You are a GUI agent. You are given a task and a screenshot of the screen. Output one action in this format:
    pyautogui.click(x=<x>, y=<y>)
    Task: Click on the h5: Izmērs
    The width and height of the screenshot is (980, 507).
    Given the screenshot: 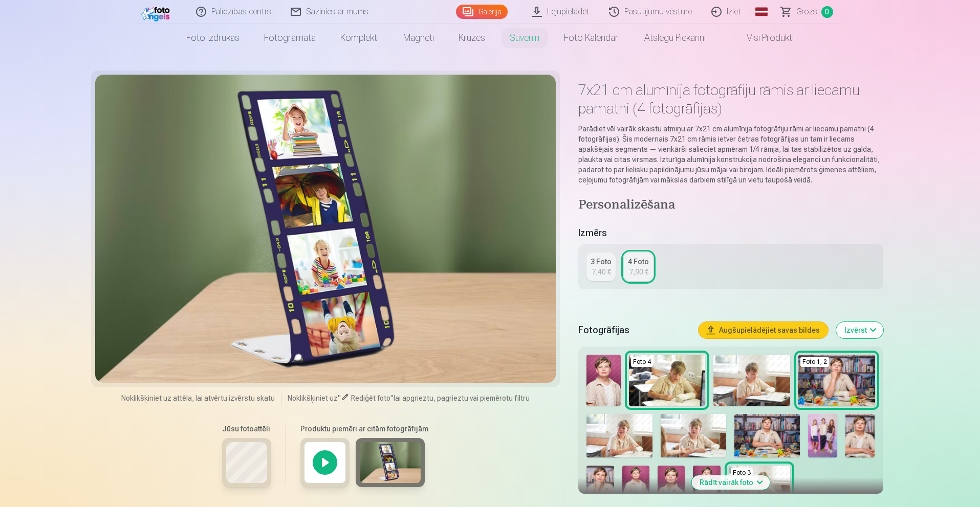 What is the action you would take?
    pyautogui.click(x=730, y=233)
    